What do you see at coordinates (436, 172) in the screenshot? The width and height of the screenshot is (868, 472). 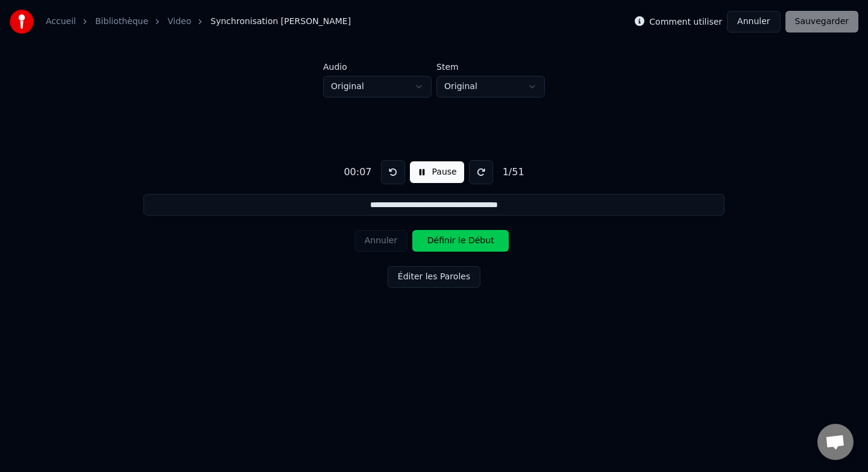 I see `button: Pause` at bounding box center [436, 172].